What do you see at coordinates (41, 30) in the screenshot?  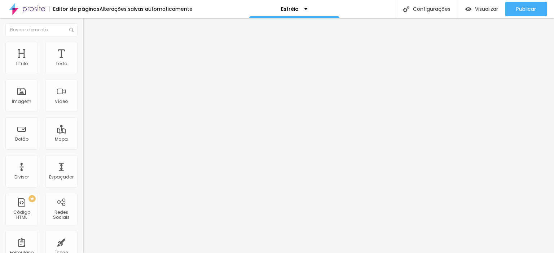 I see `input: Buscar elemento` at bounding box center [41, 30].